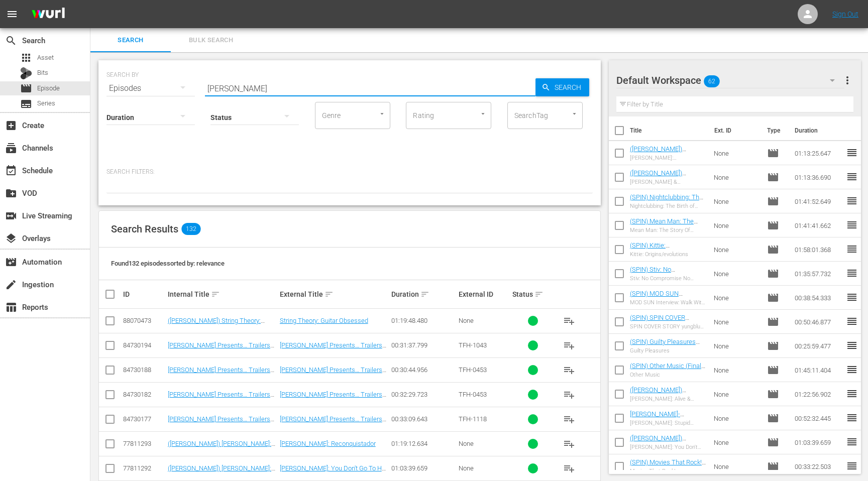  I want to click on span: VOD, so click(11, 193).